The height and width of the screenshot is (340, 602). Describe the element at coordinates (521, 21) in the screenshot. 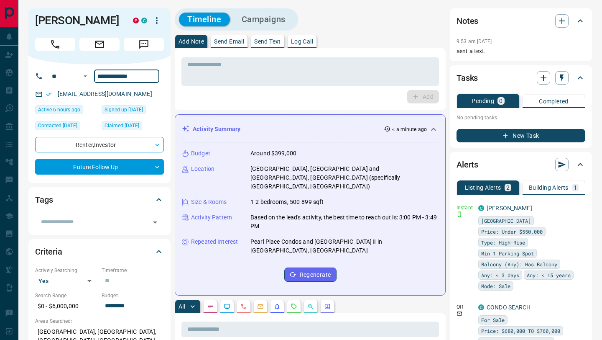

I see `div: Notes` at that location.